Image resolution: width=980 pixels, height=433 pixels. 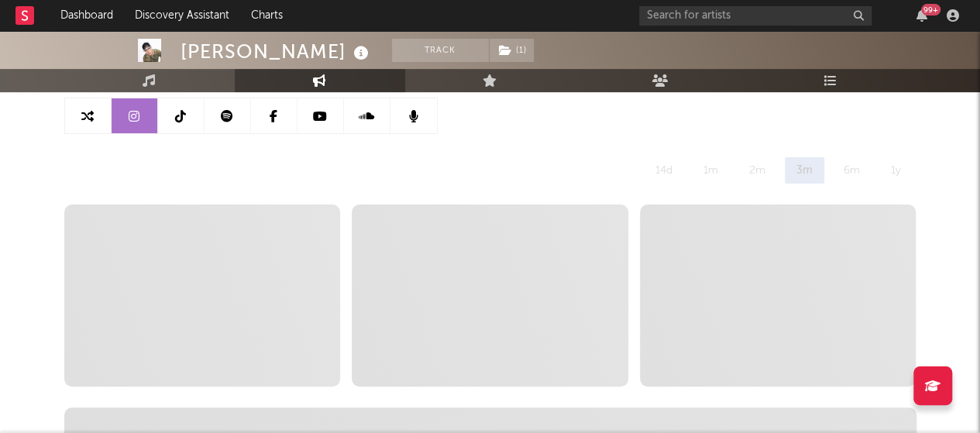 I want to click on div: 99 +, so click(x=931, y=9).